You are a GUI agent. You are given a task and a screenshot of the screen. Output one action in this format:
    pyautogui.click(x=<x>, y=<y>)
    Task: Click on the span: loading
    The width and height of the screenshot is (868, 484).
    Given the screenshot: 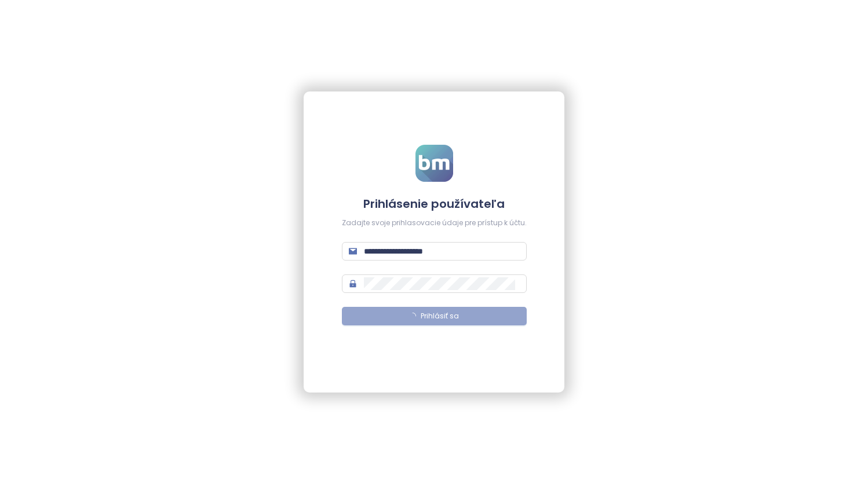 What is the action you would take?
    pyautogui.click(x=412, y=316)
    